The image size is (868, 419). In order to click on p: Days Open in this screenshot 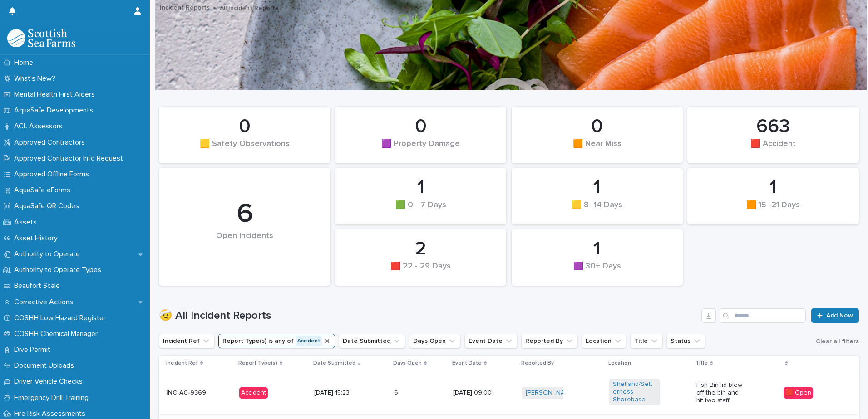, I will do `click(407, 363)`.